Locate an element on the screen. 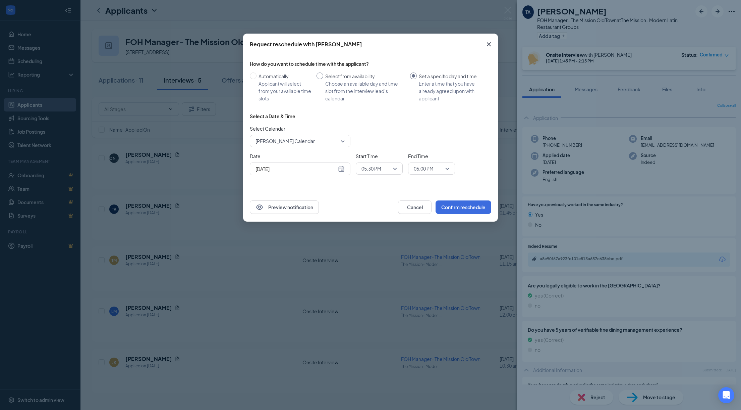 This screenshot has height=410, width=741. div: Automatically is located at coordinates (285, 76).